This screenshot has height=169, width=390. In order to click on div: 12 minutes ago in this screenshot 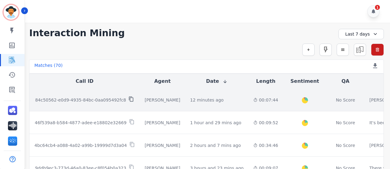, I will do `click(206, 100)`.